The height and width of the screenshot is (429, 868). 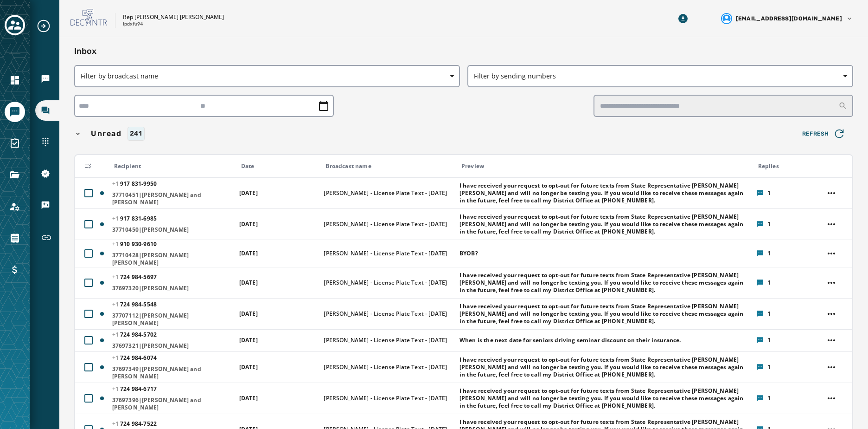 What do you see at coordinates (135, 389) in the screenshot?
I see `span: 724 984 - 6717` at bounding box center [135, 389].